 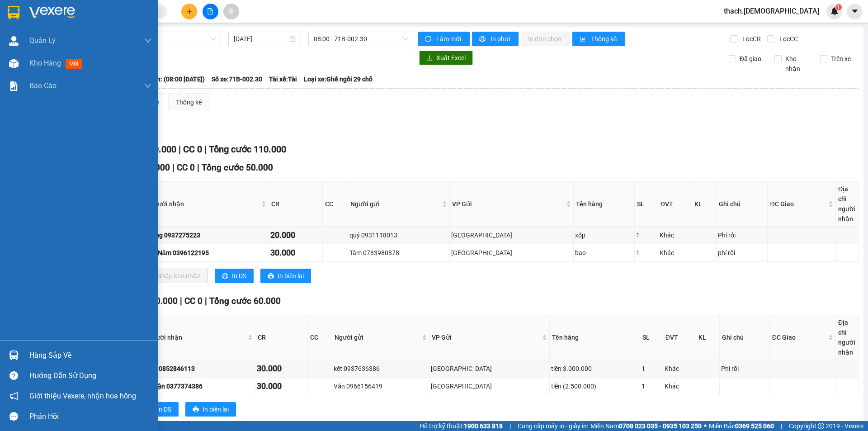 What do you see at coordinates (449, 39) in the screenshot?
I see `span: Làm mới` at bounding box center [449, 39].